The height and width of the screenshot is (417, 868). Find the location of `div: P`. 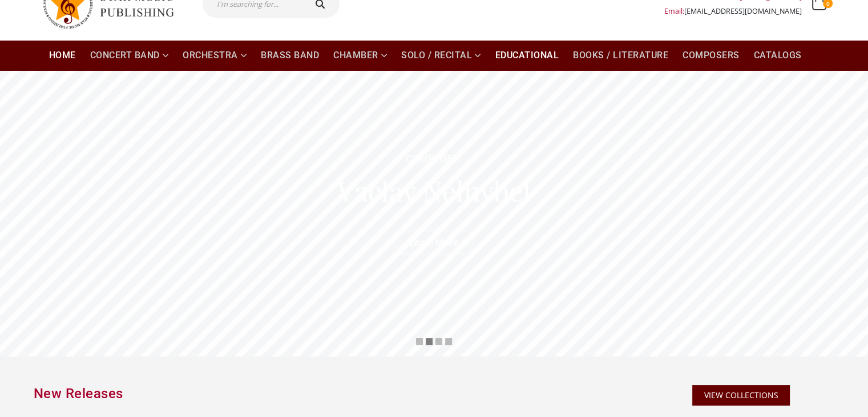

div: P is located at coordinates (431, 159).